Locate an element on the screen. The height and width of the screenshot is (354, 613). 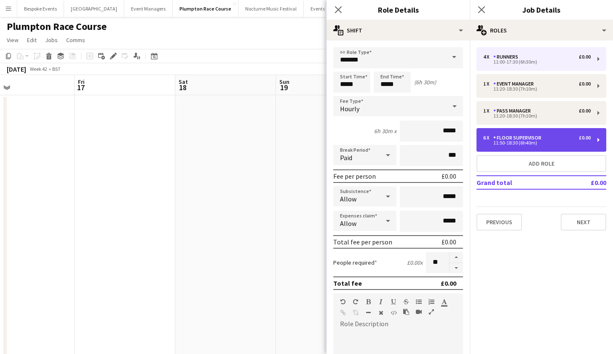
button: Horizontal Line is located at coordinates (368, 313).